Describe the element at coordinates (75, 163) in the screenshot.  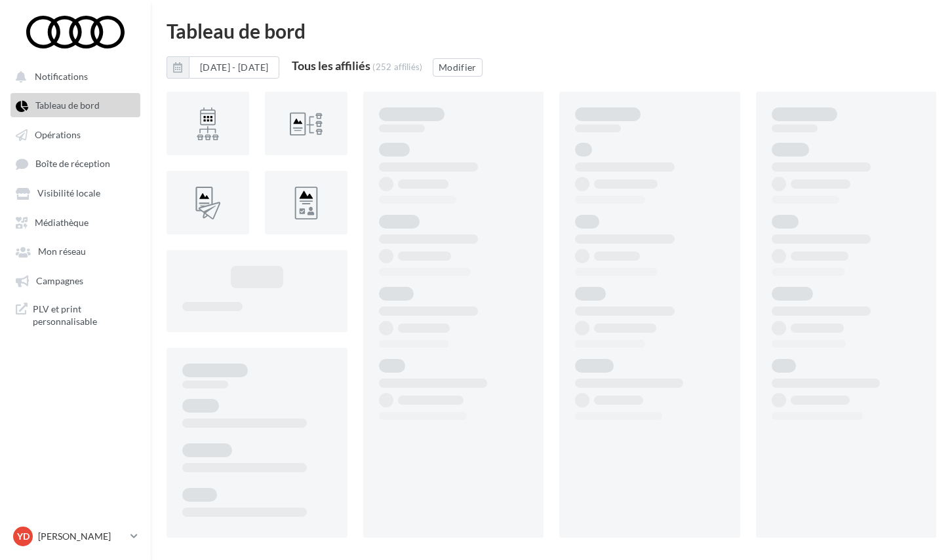
I see `a: Boîte de réception` at that location.